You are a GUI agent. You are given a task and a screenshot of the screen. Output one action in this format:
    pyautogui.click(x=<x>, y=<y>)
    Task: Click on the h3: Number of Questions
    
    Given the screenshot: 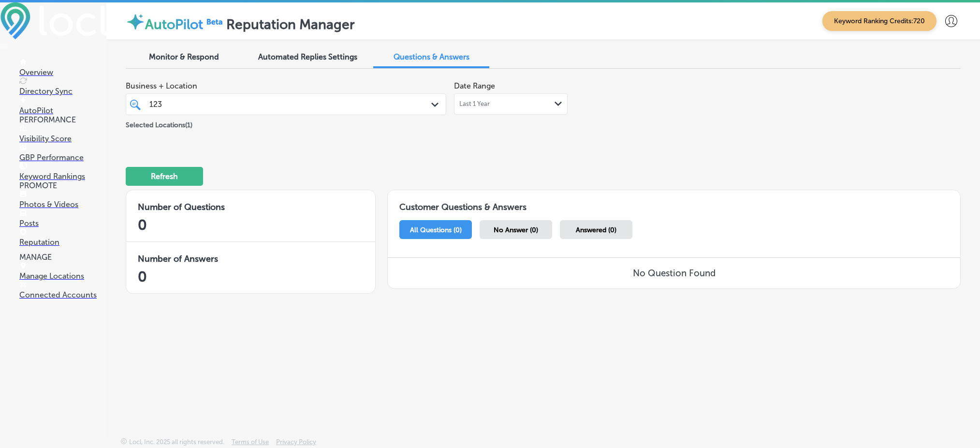 What is the action you would take?
    pyautogui.click(x=250, y=207)
    